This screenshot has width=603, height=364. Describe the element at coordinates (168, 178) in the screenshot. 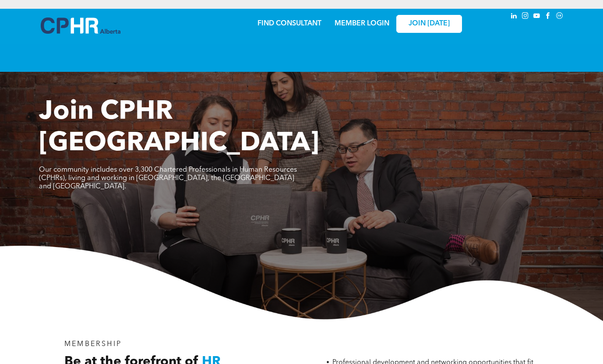

I see `span: Our community includes over 3,300 Chartered Professionals in Human Resources (CPHRs), living and ...` at that location.